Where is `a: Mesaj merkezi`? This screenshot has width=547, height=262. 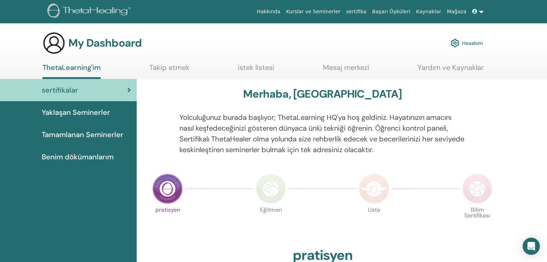
a: Mesaj merkezi is located at coordinates (346, 70).